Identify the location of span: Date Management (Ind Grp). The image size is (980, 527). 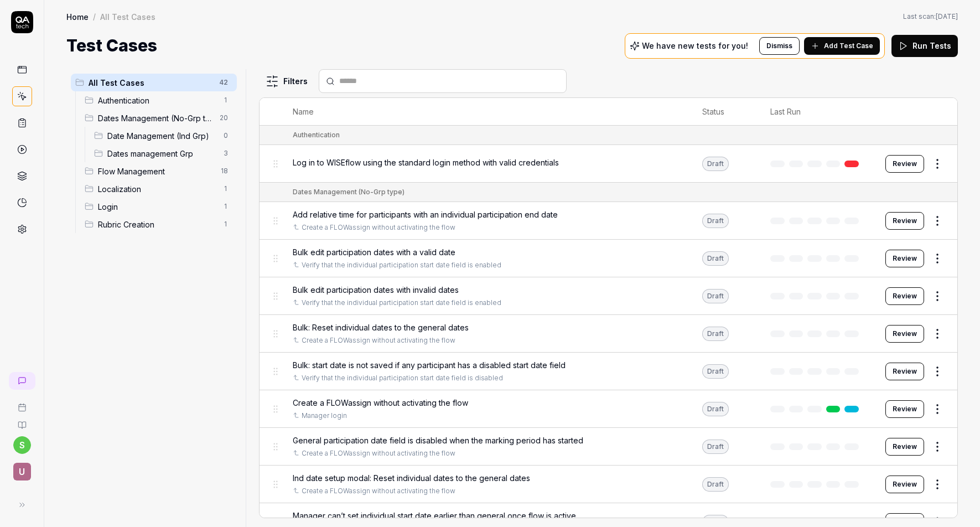
(162, 136).